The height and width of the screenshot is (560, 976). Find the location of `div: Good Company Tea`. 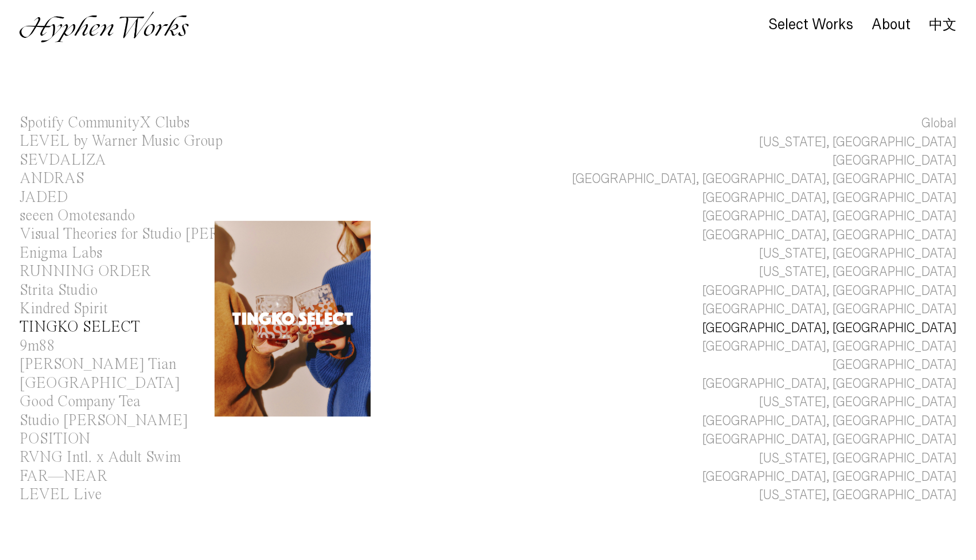

div: Good Company Tea is located at coordinates (80, 401).